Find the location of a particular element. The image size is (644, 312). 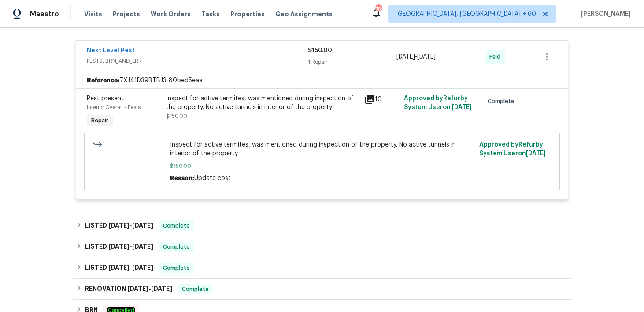

a: Next Level Pest is located at coordinates (110, 51).